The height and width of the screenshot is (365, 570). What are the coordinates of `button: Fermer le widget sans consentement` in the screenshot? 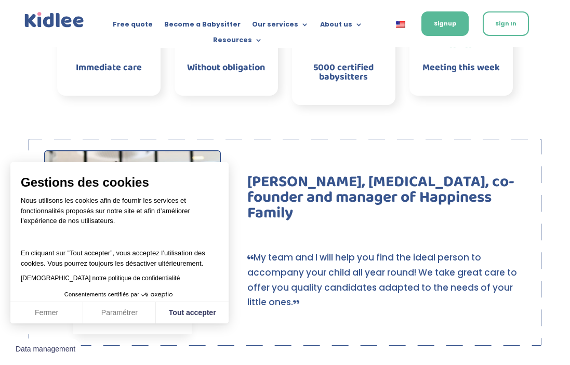 It's located at (45, 349).